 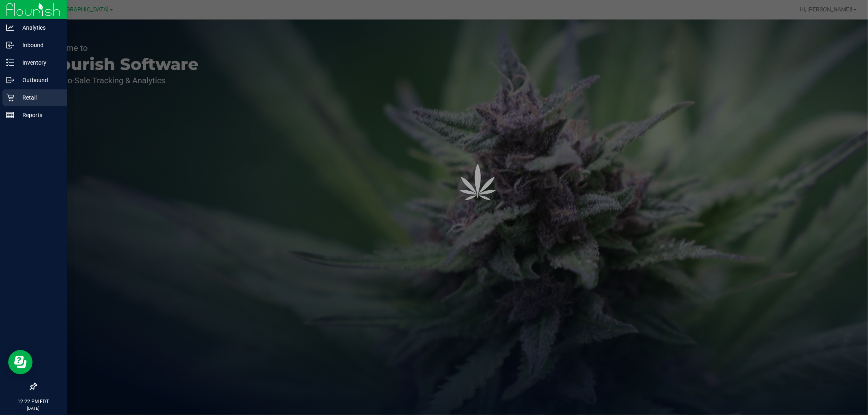 What do you see at coordinates (10, 80) in the screenshot?
I see `inline-svg: Outbound` at bounding box center [10, 80].